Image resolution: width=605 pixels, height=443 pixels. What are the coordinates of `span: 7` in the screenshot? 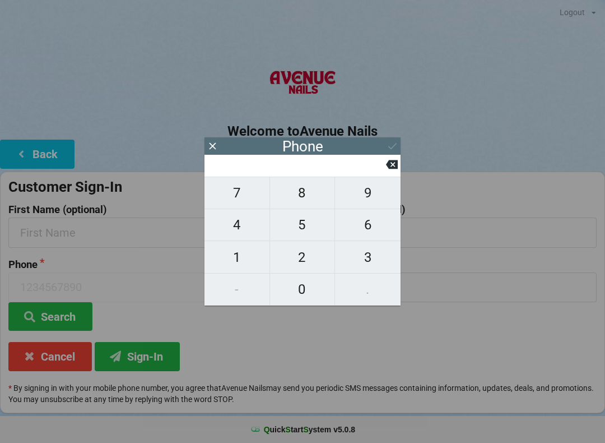 It's located at (237, 193).